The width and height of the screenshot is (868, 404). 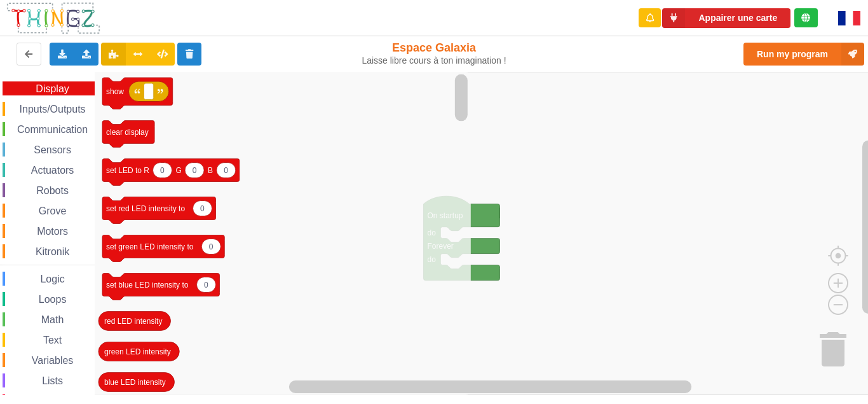 I want to click on span: Communication, so click(x=52, y=129).